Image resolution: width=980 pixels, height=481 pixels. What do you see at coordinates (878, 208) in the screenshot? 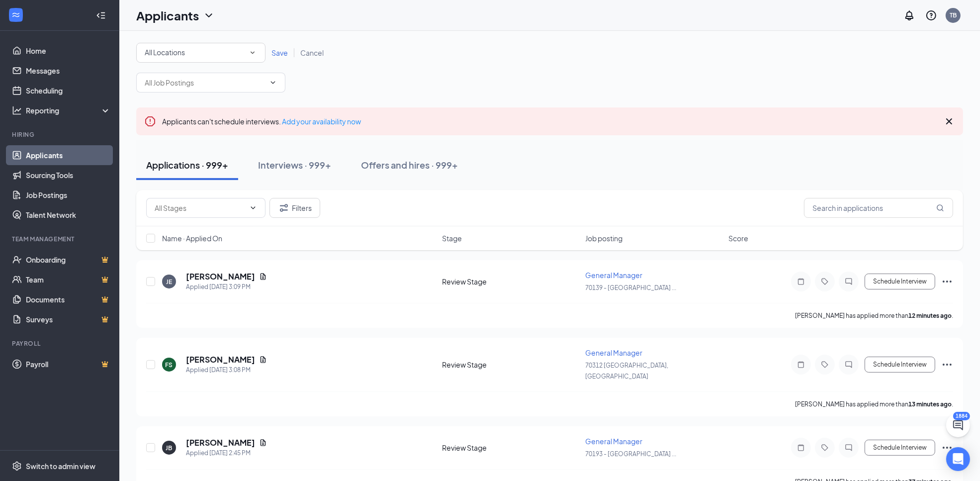
I see `input: Search in applications` at bounding box center [878, 208].